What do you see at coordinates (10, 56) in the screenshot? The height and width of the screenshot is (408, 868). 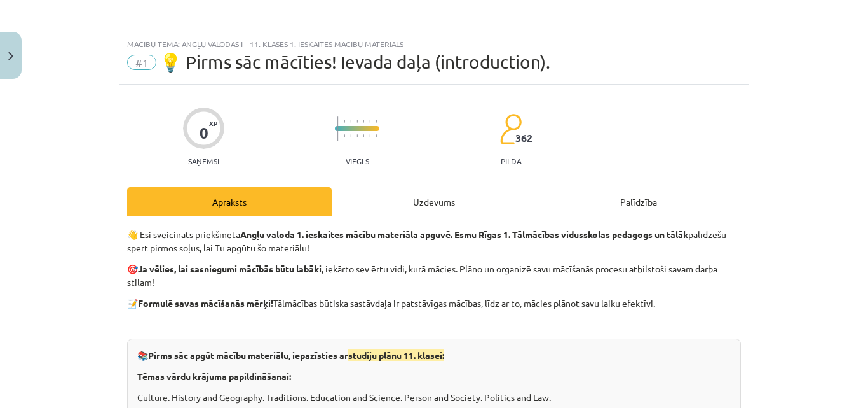 I see `img: icon-close-lesson-0947bae3869378f0d4975bcd49f059093ad1ed9edebbc8119c70593378902aed.svg` at bounding box center [10, 56].